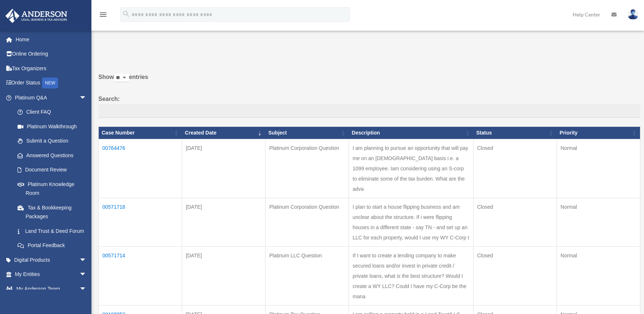 This screenshot has height=314, width=644. Describe the element at coordinates (103, 15) in the screenshot. I see `i: menu` at that location.